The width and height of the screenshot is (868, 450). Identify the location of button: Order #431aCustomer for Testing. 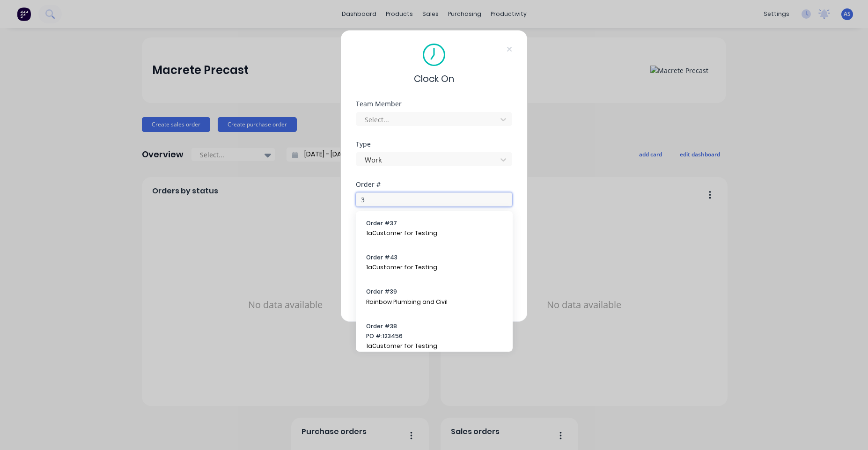
(434, 262).